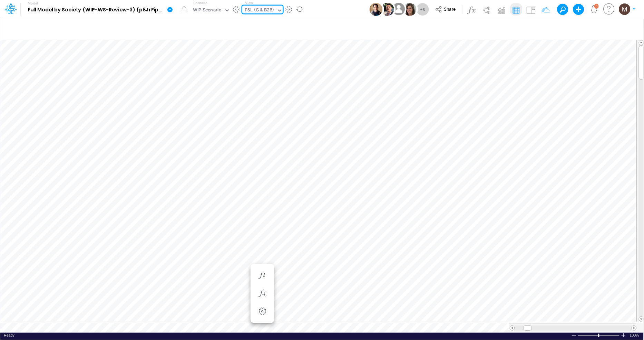 The width and height of the screenshot is (644, 340). What do you see at coordinates (9, 335) in the screenshot?
I see `span: Ready` at bounding box center [9, 335].